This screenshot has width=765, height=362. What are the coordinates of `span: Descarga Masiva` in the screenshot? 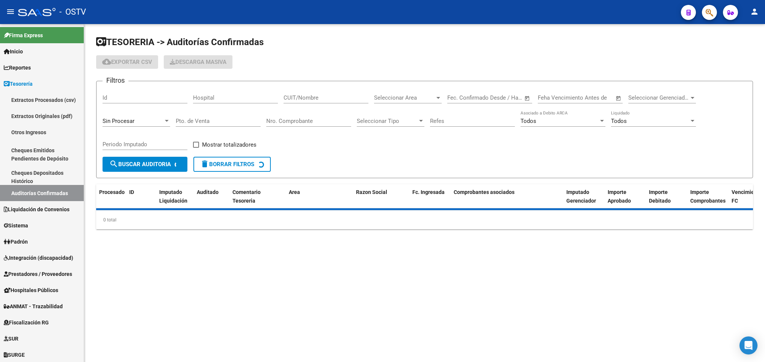 It's located at (198, 62).